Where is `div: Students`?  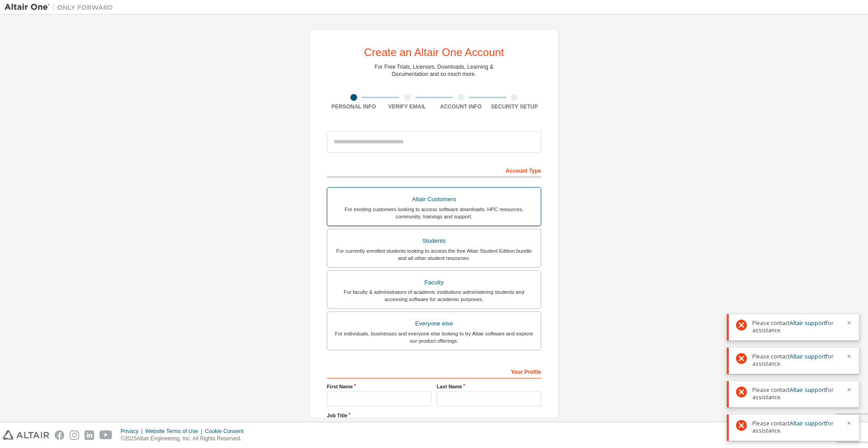
div: Students is located at coordinates (434, 241).